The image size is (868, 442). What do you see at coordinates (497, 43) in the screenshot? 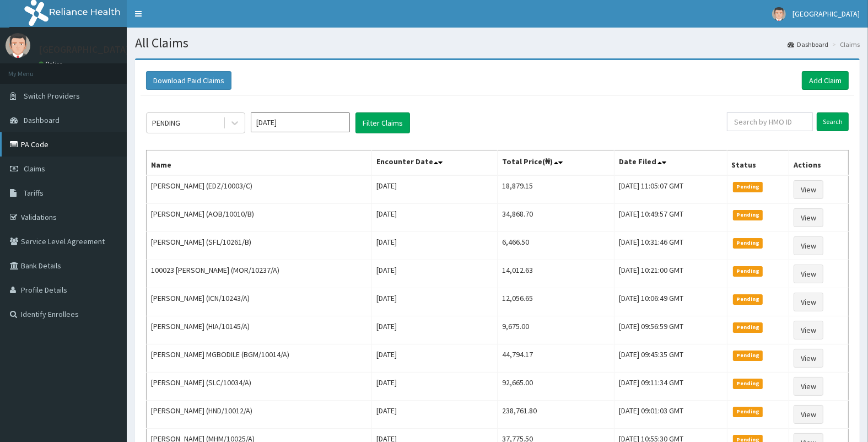
I see `h1: All Claims` at bounding box center [497, 43].